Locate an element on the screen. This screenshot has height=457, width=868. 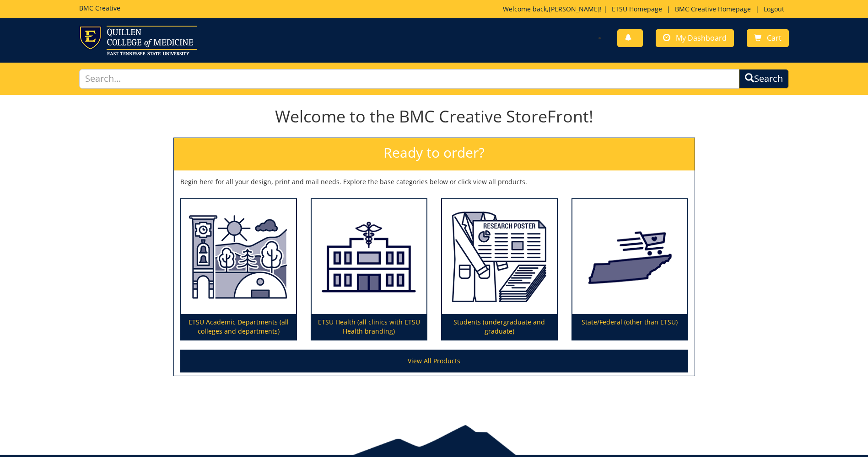
a: ETSU Homepage is located at coordinates (637, 9).